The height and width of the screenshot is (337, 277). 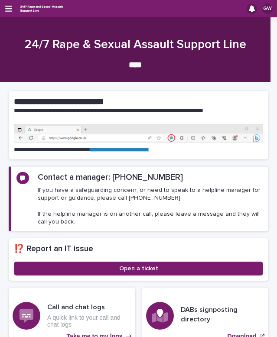 I want to click on img: rhQMoQhaT3yELyF149Cw, so click(x=42, y=9).